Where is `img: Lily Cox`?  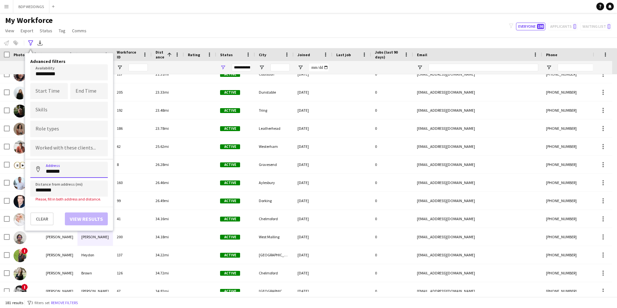 img: Lily Cox is located at coordinates (20, 93).